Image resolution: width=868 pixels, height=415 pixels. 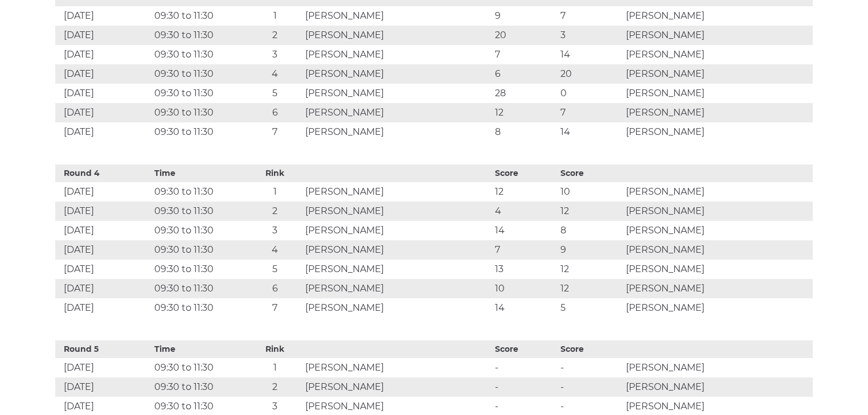 I want to click on th: Round 4, so click(x=103, y=173).